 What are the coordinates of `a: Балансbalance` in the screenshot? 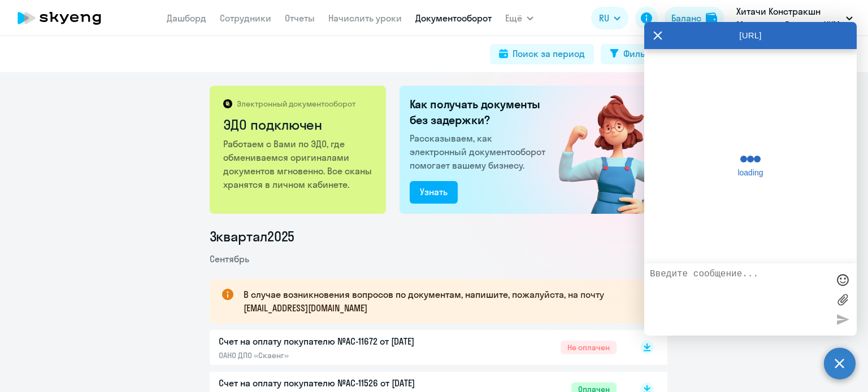 It's located at (694, 18).